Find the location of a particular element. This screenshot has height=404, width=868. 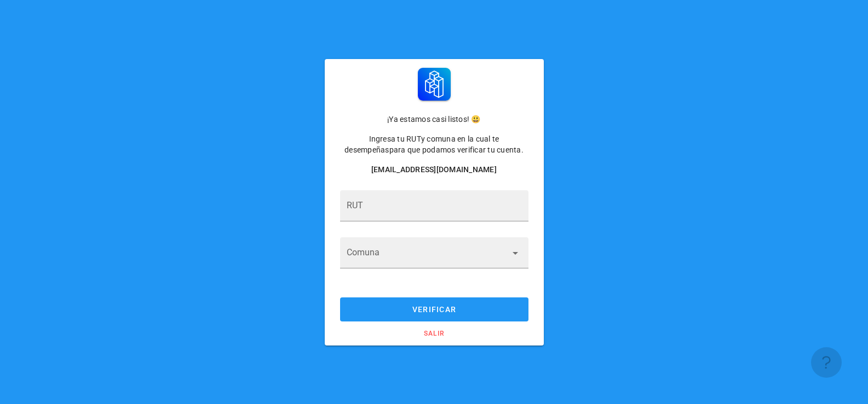

p: ¡Ya estamos casi listos! 😃 is located at coordinates (434, 119).